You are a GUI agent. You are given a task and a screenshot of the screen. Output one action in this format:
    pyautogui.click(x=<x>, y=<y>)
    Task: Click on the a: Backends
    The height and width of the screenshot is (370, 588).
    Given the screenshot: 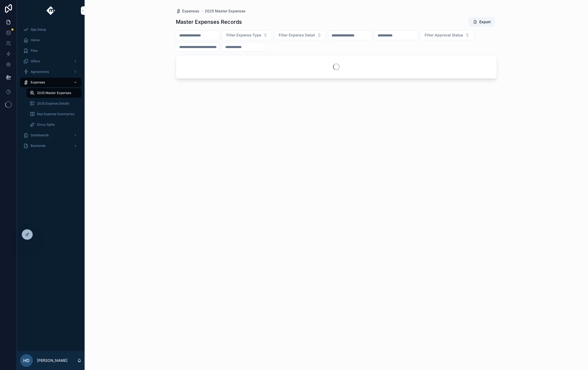 What is the action you would take?
    pyautogui.click(x=51, y=146)
    